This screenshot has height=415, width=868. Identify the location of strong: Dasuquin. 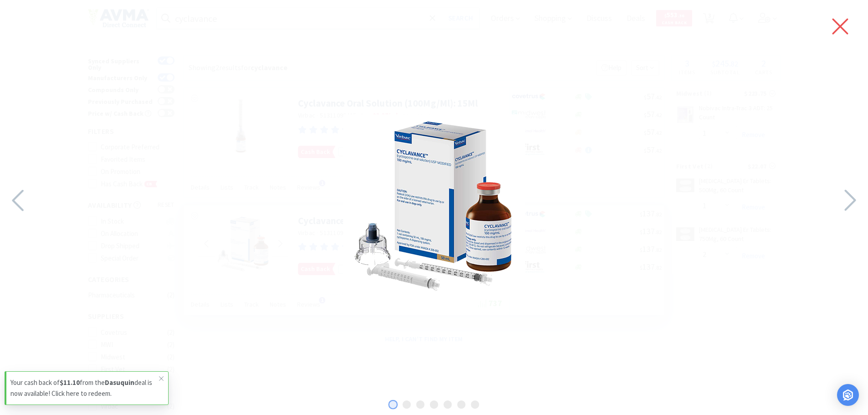
(119, 383).